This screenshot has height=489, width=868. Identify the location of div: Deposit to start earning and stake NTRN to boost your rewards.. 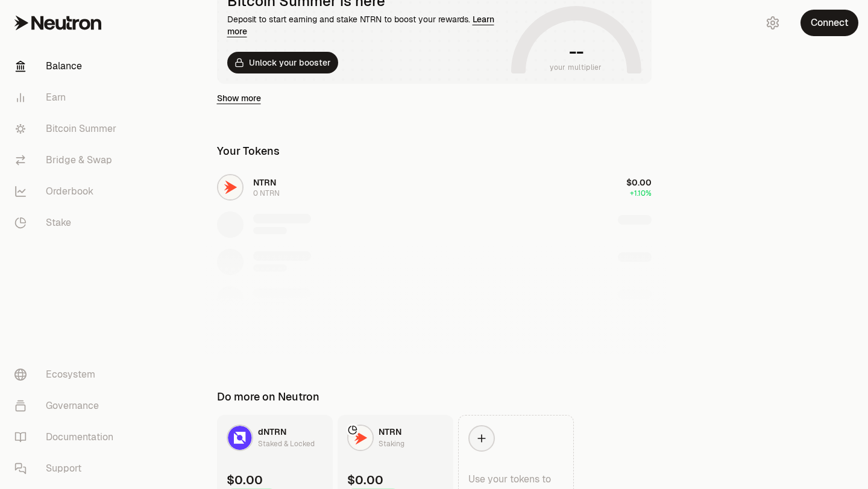
(366, 25).